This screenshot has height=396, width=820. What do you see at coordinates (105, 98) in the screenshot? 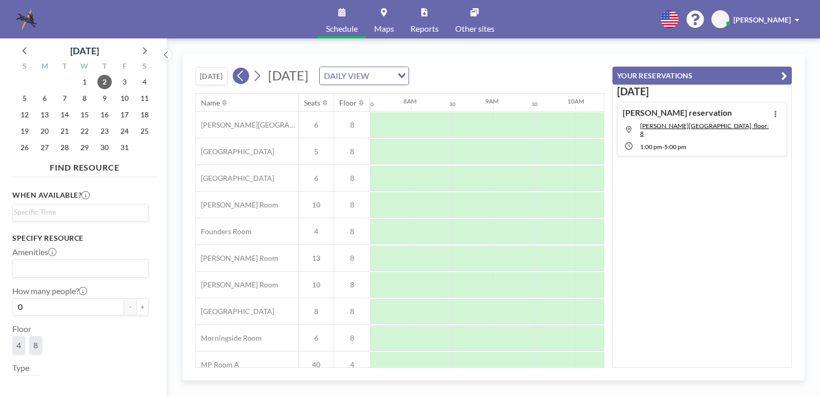
I see `span: Thursday, October 9, 2025` at bounding box center [105, 98].